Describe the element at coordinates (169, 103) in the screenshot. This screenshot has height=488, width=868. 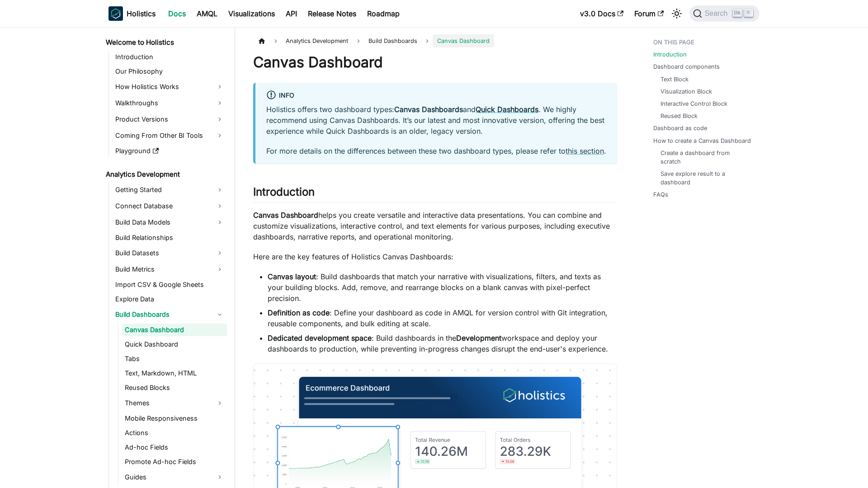
I see `a: Walkthroughs` at that location.